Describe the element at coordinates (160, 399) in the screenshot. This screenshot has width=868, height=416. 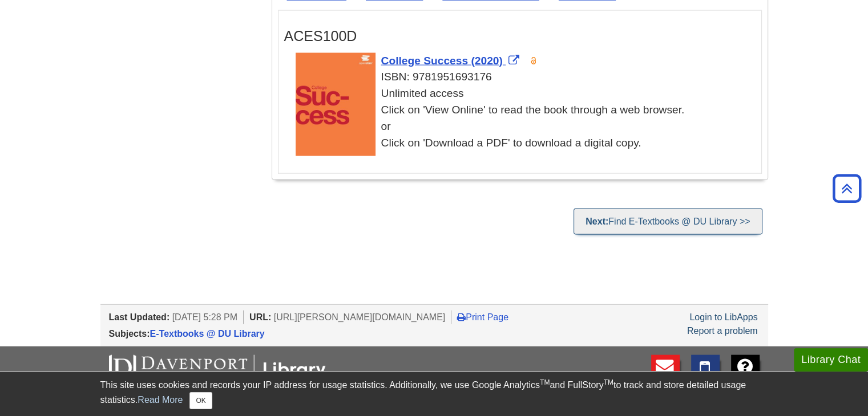
I see `a: Read More` at that location.